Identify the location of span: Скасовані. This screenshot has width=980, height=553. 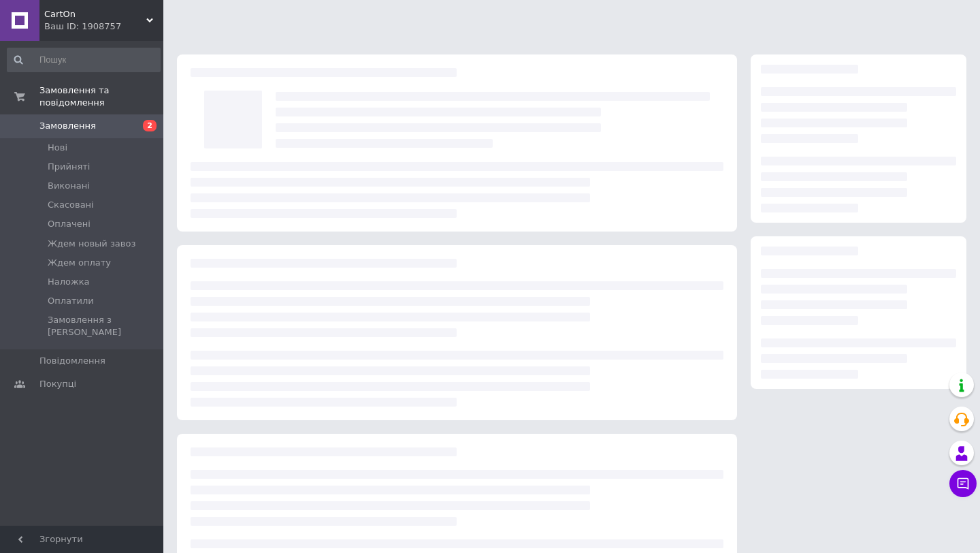
(71, 205).